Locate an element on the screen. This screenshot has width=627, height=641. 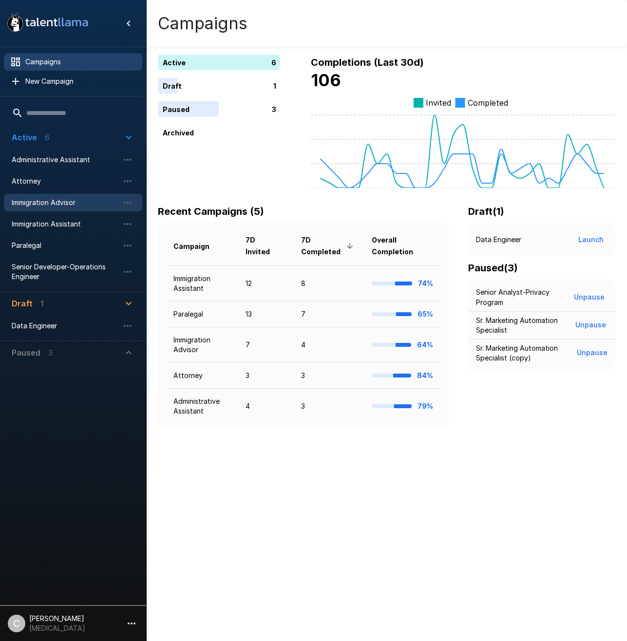
b: 84% is located at coordinates (425, 375).